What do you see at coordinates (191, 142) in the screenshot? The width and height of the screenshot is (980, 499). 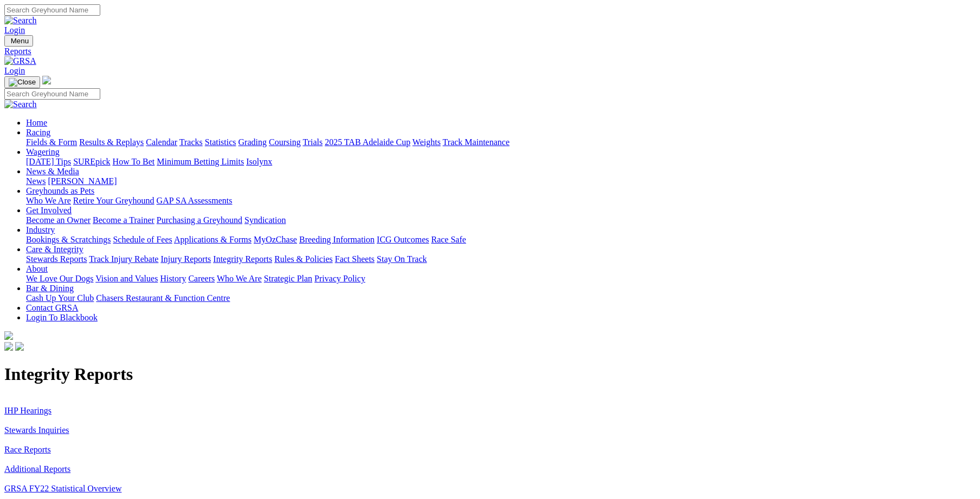 I see `a: Tracks` at bounding box center [191, 142].